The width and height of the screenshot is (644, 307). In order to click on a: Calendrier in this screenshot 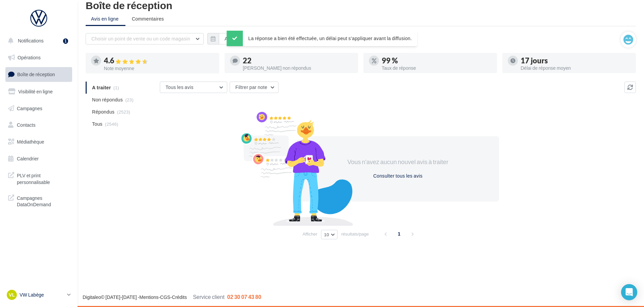, I will do `click(39, 159)`.